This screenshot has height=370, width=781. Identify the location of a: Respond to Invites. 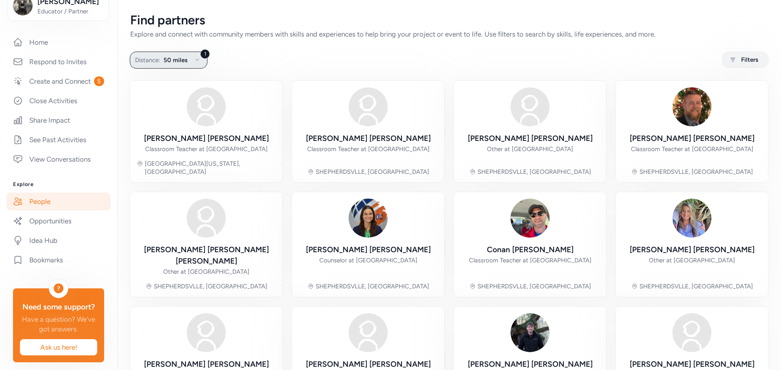
(59, 62).